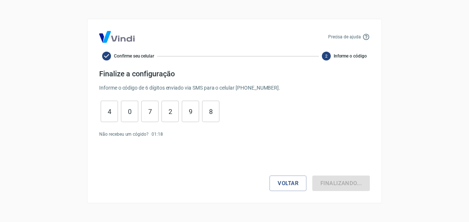 The width and height of the screenshot is (469, 222). Describe the element at coordinates (351, 56) in the screenshot. I see `span: Informe o código` at that location.